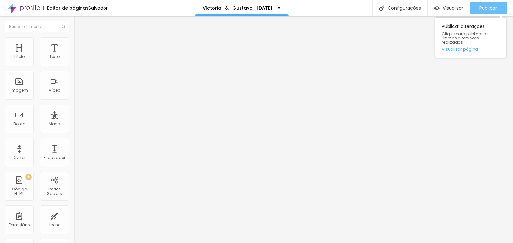  I want to click on font: Configurações, so click(405, 8).